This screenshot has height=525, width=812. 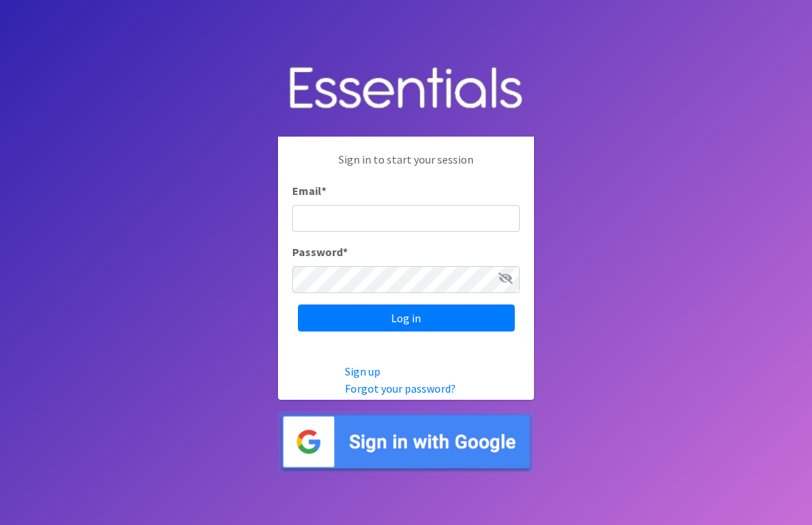 What do you see at coordinates (406, 166) in the screenshot?
I see `p: Sign in to start your session` at bounding box center [406, 166].